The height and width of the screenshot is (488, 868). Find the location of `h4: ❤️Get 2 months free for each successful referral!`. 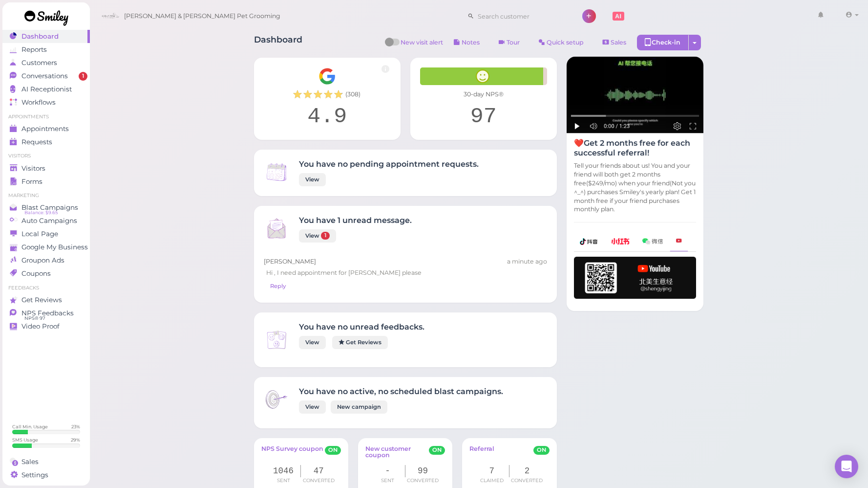

h4: ❤️Get 2 months free for each successful referral! is located at coordinates (635, 148).